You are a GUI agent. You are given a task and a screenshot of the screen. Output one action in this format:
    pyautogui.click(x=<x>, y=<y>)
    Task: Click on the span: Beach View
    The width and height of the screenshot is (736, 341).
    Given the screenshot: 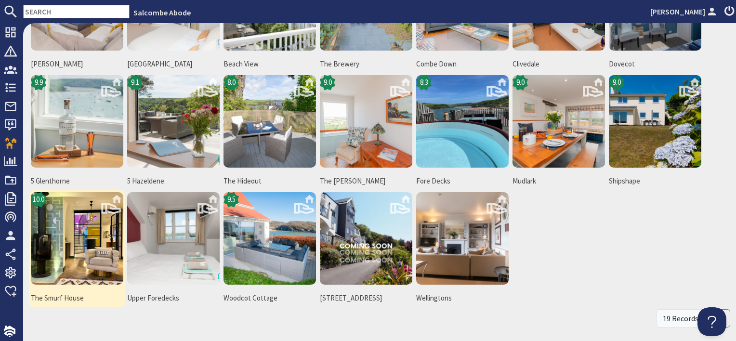 What is the action you would take?
    pyautogui.click(x=270, y=64)
    